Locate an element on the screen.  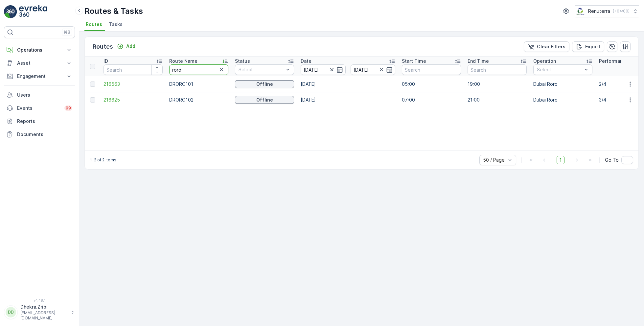
p: Users is located at coordinates (45, 95).